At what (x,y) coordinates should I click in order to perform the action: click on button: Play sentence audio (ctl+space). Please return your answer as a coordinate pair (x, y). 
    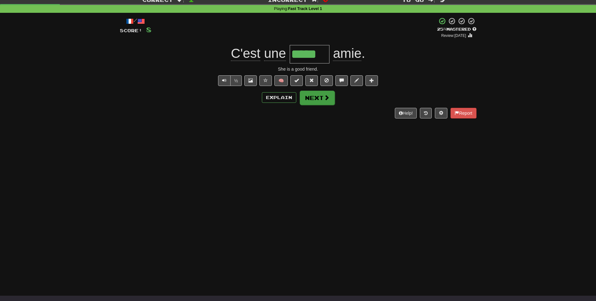
    Looking at the image, I should click on (224, 81).